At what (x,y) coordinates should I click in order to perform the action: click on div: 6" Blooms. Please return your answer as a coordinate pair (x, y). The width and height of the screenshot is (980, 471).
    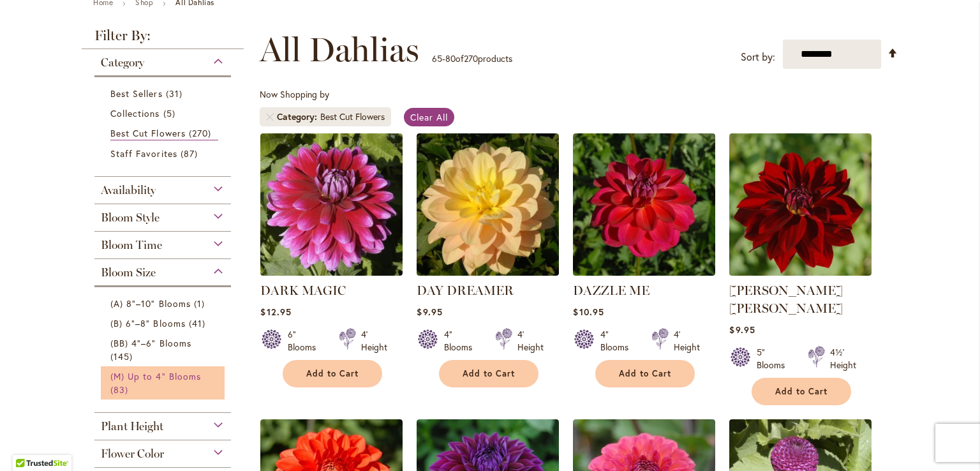
    Looking at the image, I should click on (305, 341).